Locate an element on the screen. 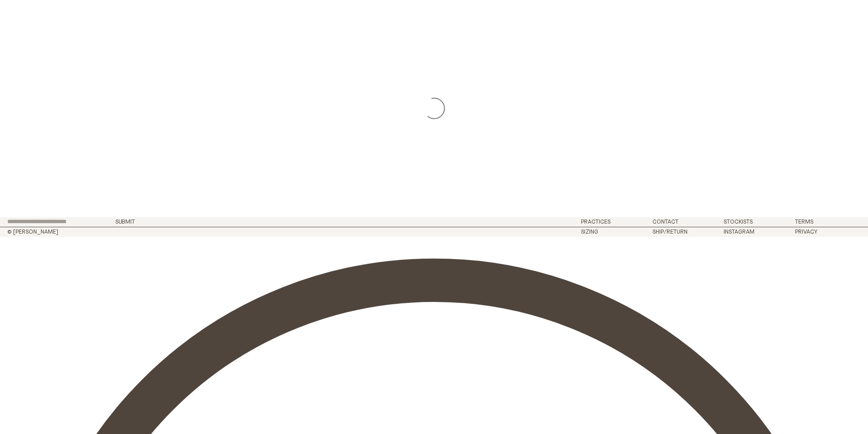 Image resolution: width=868 pixels, height=434 pixels. a: Terms is located at coordinates (804, 222).